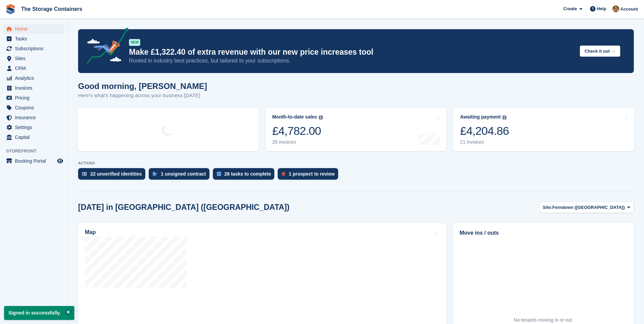 The image size is (644, 324). Describe the element at coordinates (37, 151) in the screenshot. I see `span: Storefront` at that location.